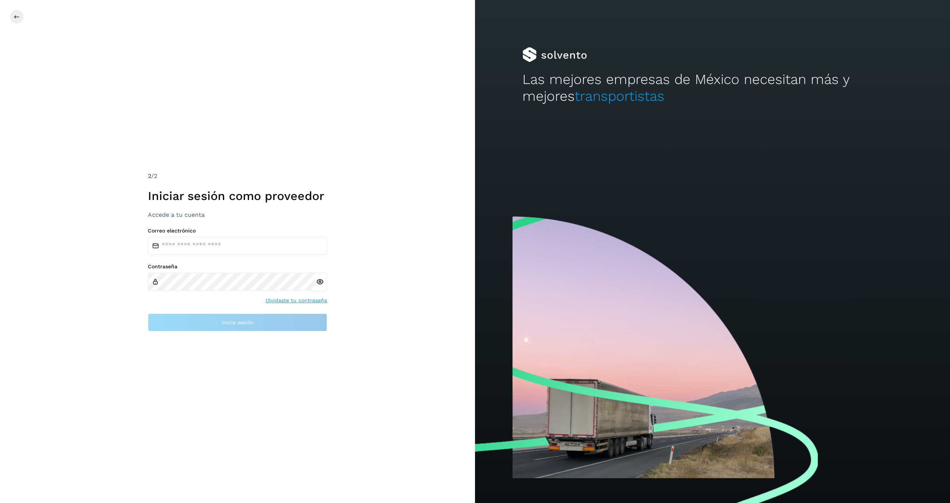 The width and height of the screenshot is (950, 503). Describe the element at coordinates (712, 88) in the screenshot. I see `h2: Las mejores empresas de México necesitan más y mejores` at that location.